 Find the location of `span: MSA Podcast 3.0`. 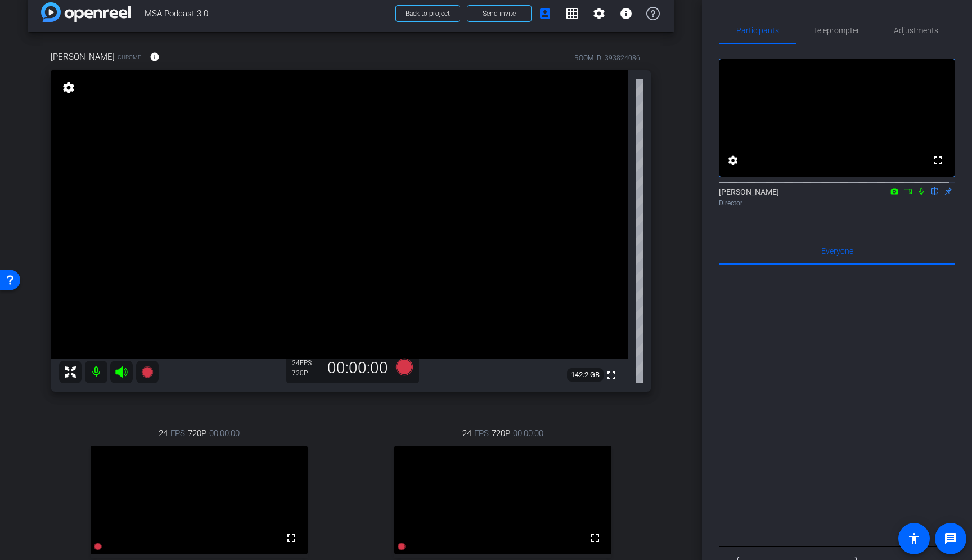

span: MSA Podcast 3.0 is located at coordinates (267, 13).